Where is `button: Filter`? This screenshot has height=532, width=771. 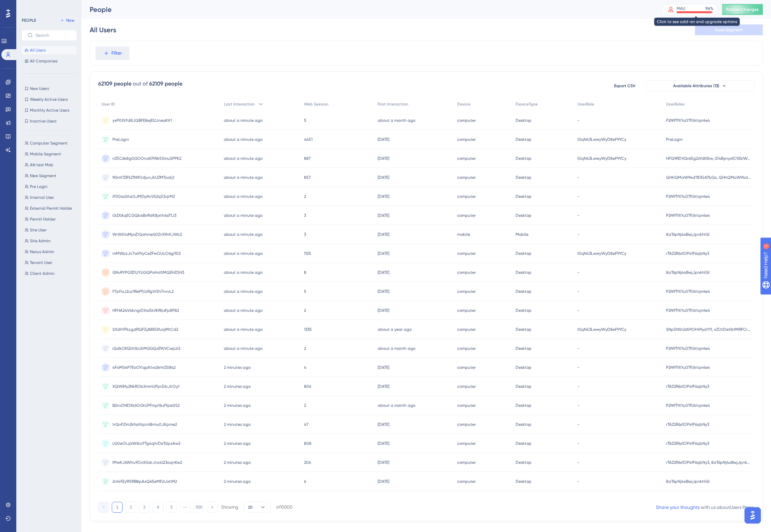 button: Filter is located at coordinates (112, 53).